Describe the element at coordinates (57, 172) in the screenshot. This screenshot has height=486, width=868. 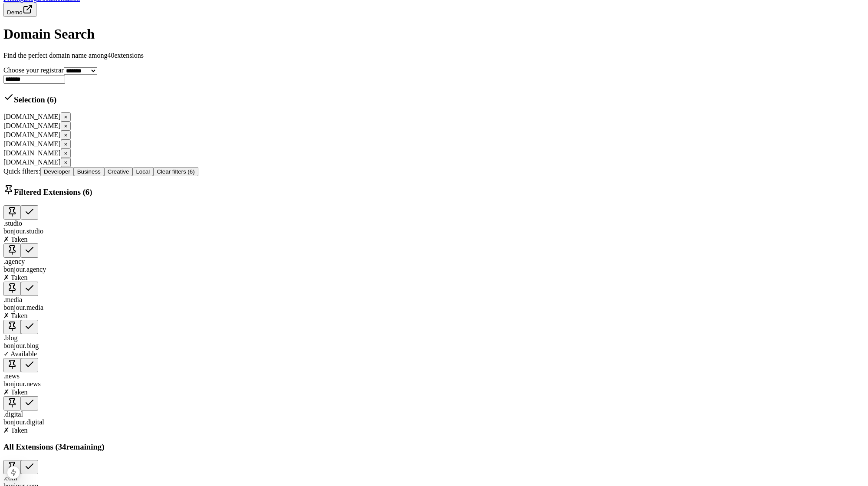
I see `button: Developer` at that location.